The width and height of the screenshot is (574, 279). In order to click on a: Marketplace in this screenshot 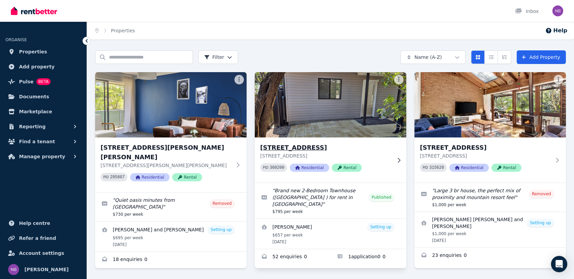, I will do `click(43, 111)`.